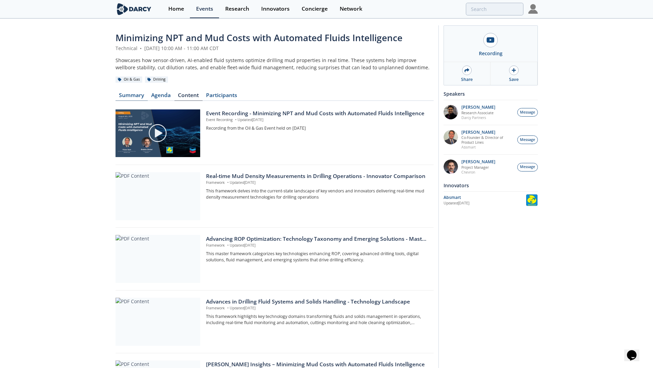 This screenshot has width=653, height=368. What do you see at coordinates (490, 44) in the screenshot?
I see `a: Recording` at bounding box center [490, 44].